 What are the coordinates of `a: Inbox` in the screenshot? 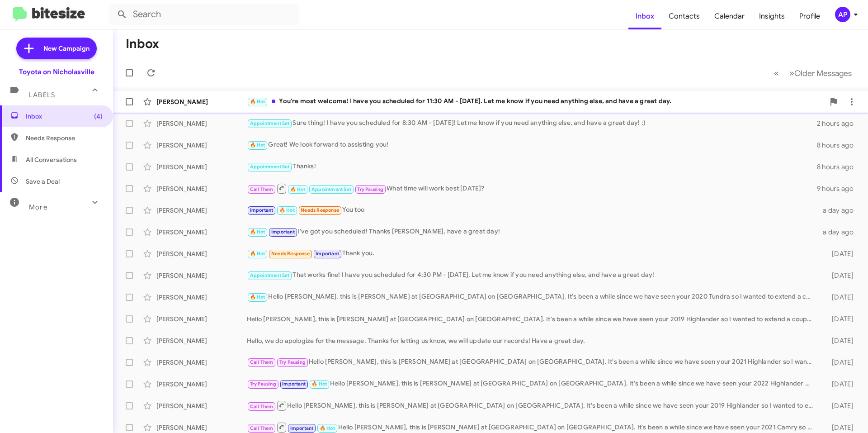 It's located at (645, 16).